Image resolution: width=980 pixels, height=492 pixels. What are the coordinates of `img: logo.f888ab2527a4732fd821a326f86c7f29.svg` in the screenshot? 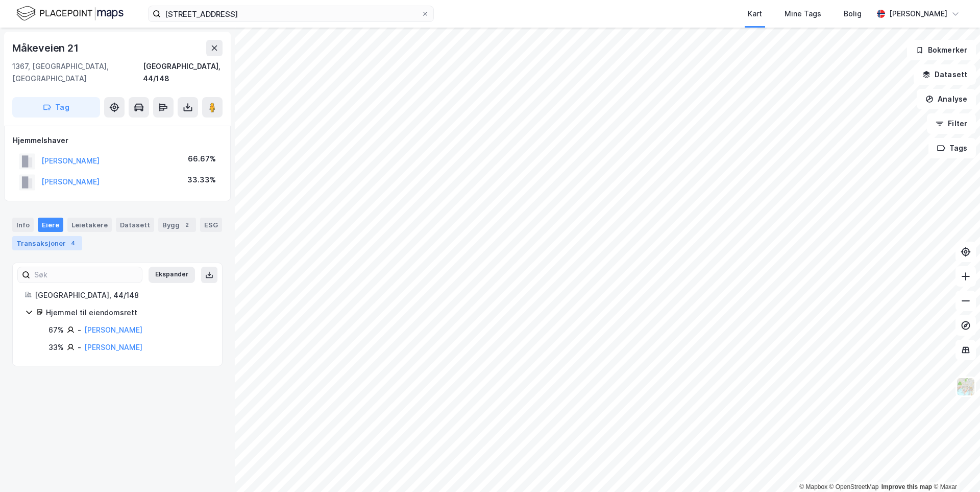 It's located at (70, 14).